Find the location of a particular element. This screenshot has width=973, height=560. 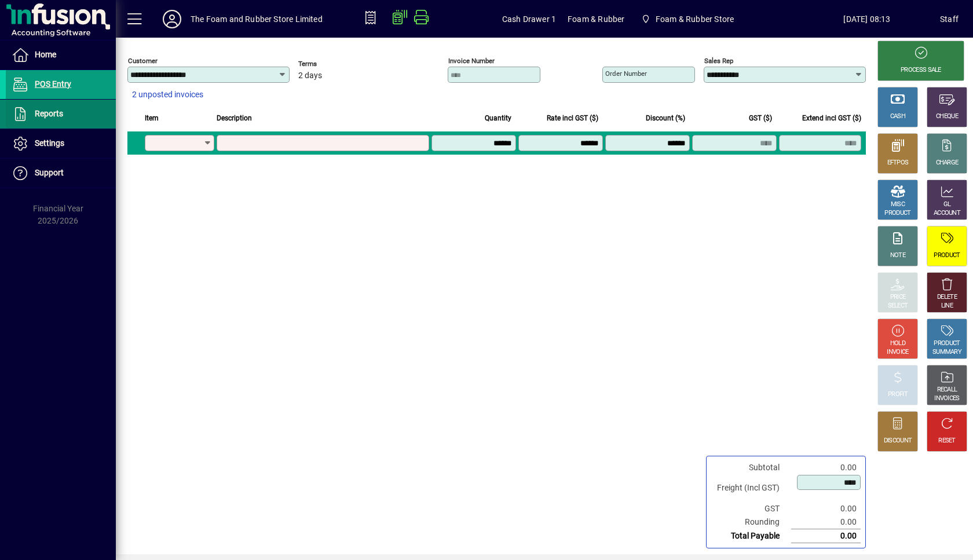

span: GST ($) is located at coordinates (760, 118).